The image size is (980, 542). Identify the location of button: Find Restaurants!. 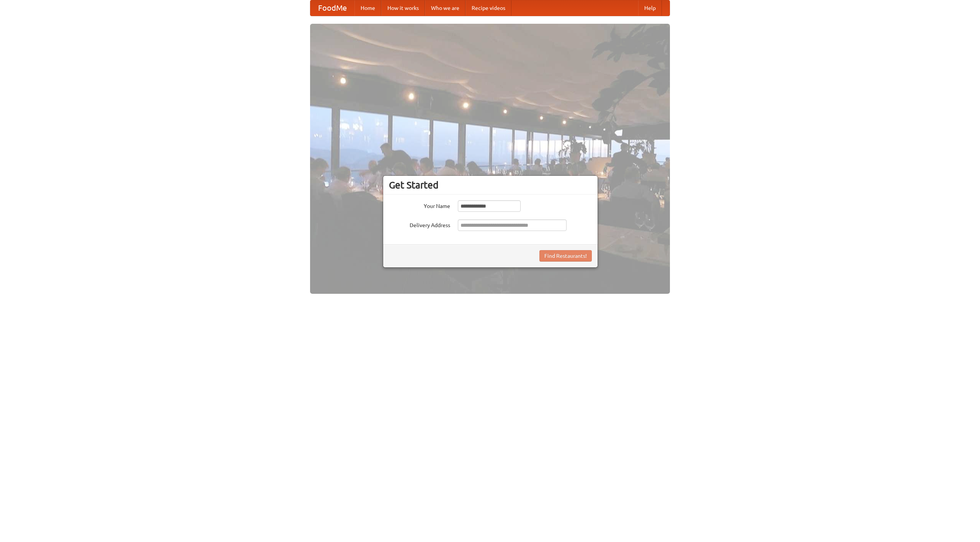
(565, 256).